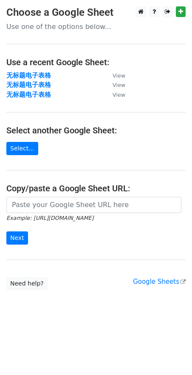  Describe the element at coordinates (96, 26) in the screenshot. I see `p: Use one of the options below...` at that location.